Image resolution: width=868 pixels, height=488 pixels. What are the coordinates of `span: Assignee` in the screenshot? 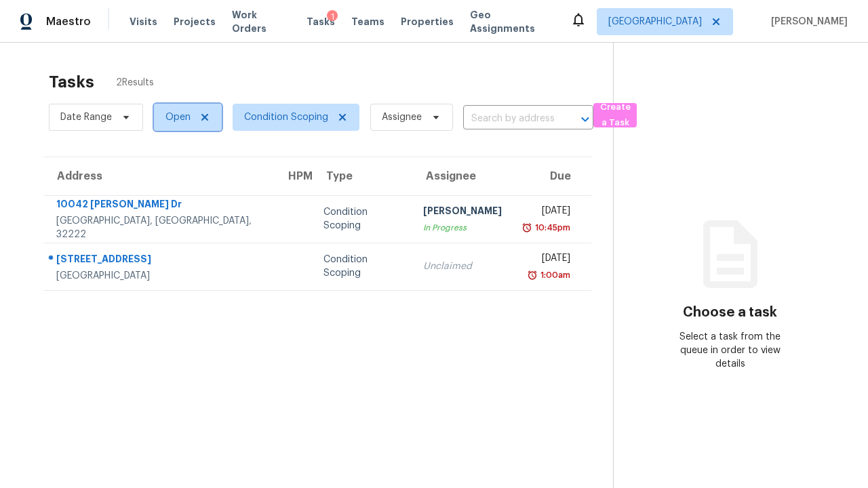 It's located at (401, 117).